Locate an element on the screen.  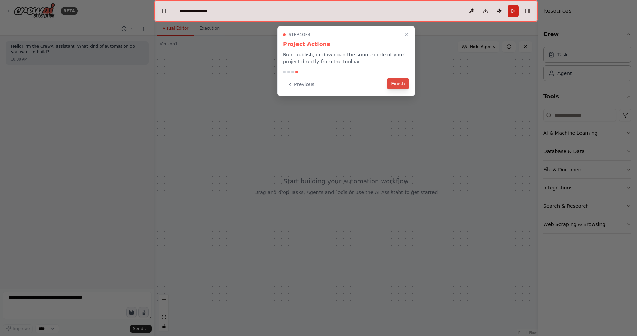
h3: Project Actions is located at coordinates (346, 44).